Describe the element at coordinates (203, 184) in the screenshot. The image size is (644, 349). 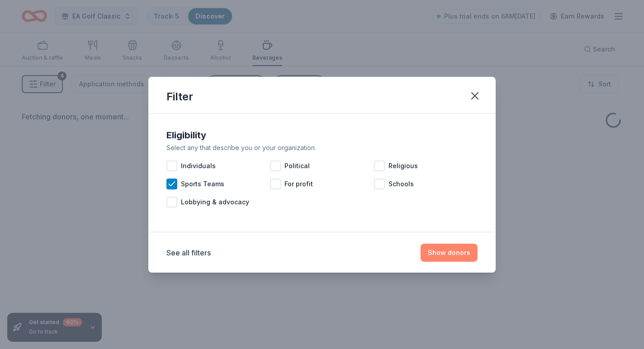
I see `span: Sports Teams` at that location.